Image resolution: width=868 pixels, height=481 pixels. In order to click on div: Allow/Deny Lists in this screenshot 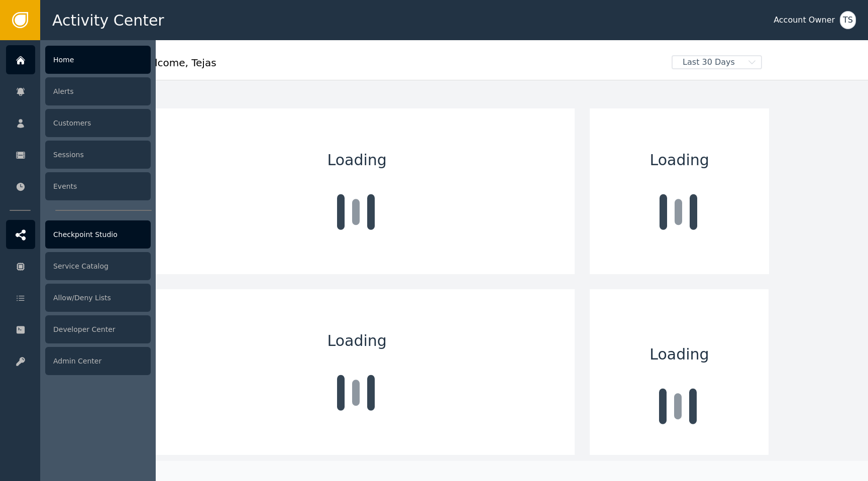, I will do `click(98, 298)`.